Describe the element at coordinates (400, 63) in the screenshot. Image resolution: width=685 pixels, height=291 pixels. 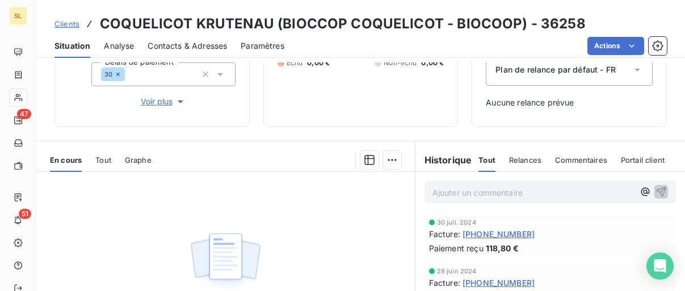
I see `span: Non-échu` at that location.